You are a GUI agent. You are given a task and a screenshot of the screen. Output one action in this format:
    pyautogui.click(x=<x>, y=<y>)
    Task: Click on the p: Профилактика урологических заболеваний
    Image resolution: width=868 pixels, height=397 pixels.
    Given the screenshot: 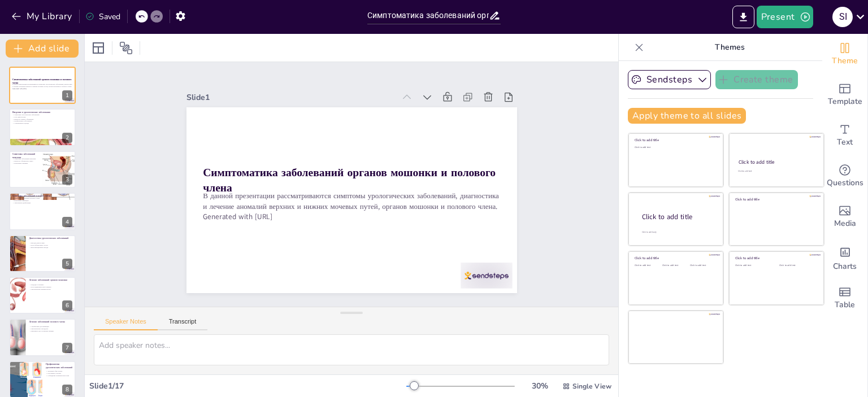 What is the action you would take?
    pyautogui.click(x=59, y=366)
    